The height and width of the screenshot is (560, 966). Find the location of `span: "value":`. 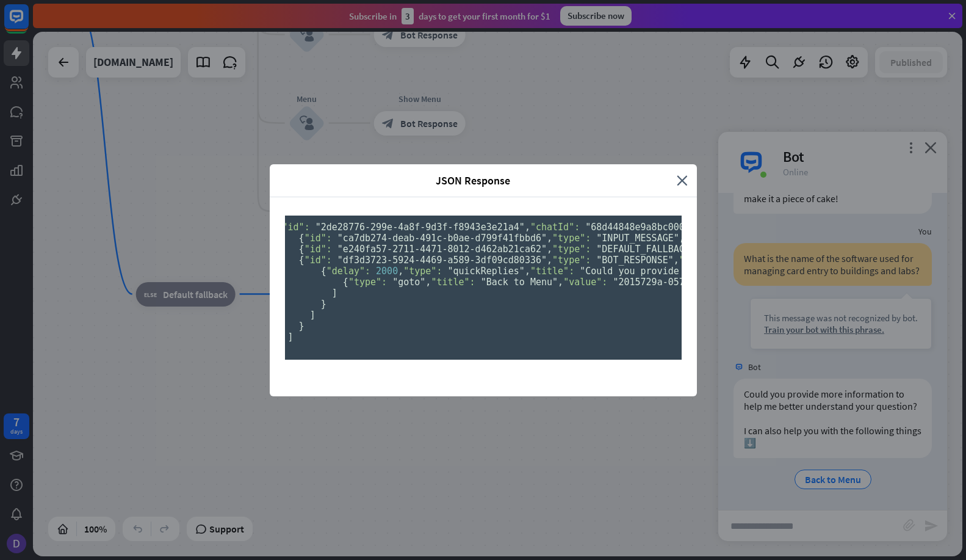

span: "value": is located at coordinates (586, 282).